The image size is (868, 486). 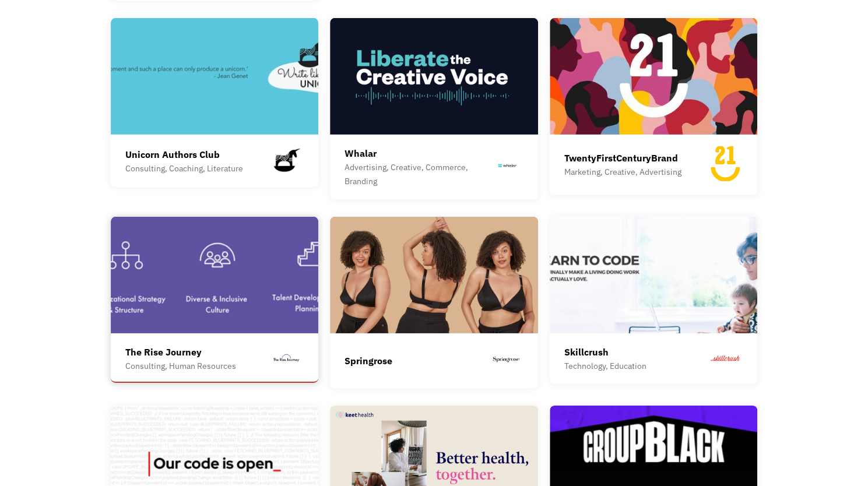 What do you see at coordinates (214, 103) in the screenshot?
I see `a: Unicorn Authors ClubConsulting, Coaching, Literature` at bounding box center [214, 103].